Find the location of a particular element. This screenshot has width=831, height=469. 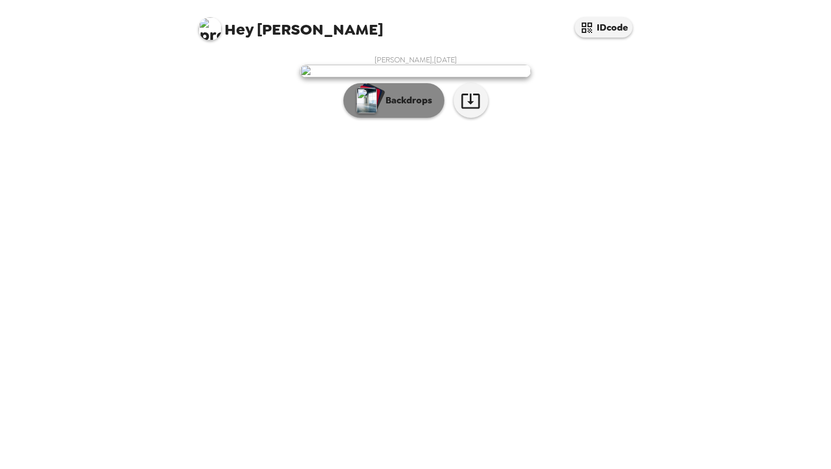

img: user is located at coordinates (416, 71).